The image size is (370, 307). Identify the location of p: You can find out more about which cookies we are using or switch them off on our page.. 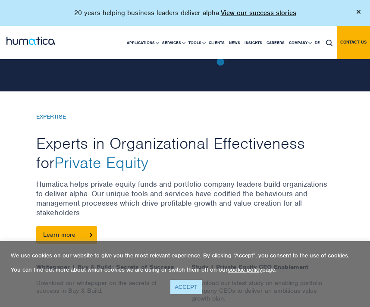
(185, 270).